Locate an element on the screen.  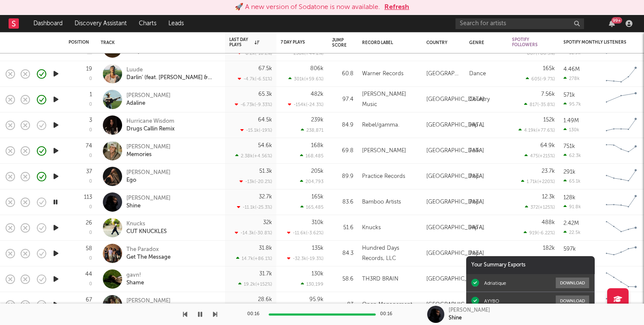
div: 571k is located at coordinates (569, 95).